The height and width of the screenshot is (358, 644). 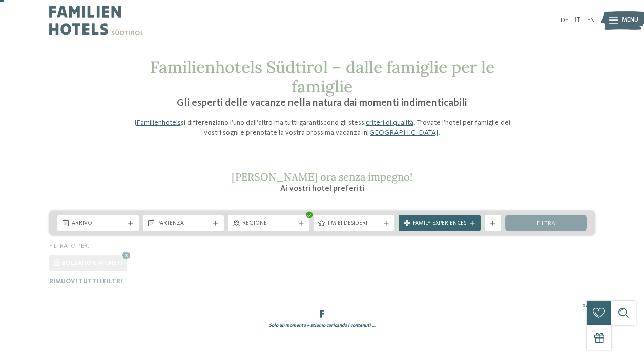 What do you see at coordinates (322, 127) in the screenshot?
I see `p: I si differenziano l’uno dall’altro ma tutti garantiscono gli stessi . Trovate l’hotel per famigl...` at bounding box center [322, 127].